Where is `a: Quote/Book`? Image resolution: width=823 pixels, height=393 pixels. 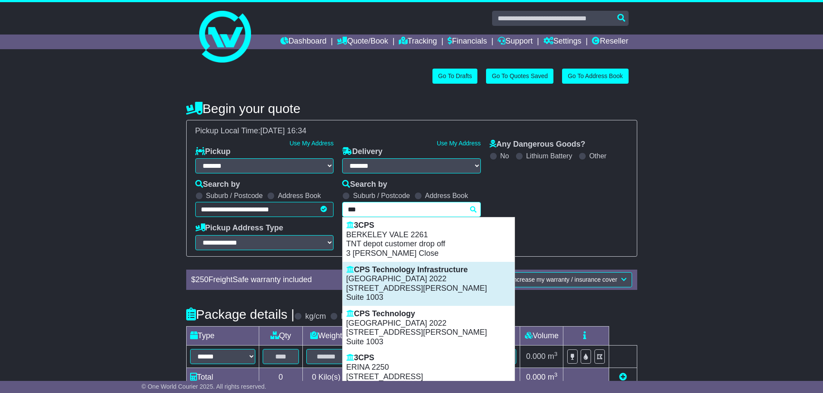
a: Quote/Book is located at coordinates (362, 42).